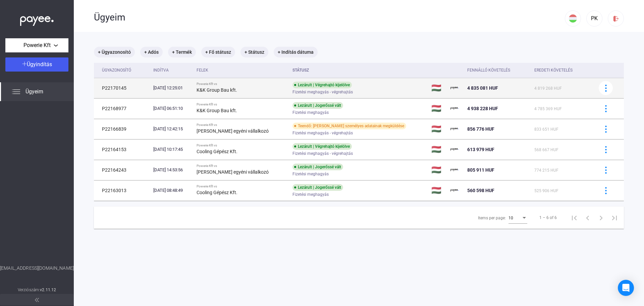 The height and width of the screenshot is (306, 644). Describe the element at coordinates (483, 88) in the screenshot. I see `span: 4 835 081 HUF` at that location.